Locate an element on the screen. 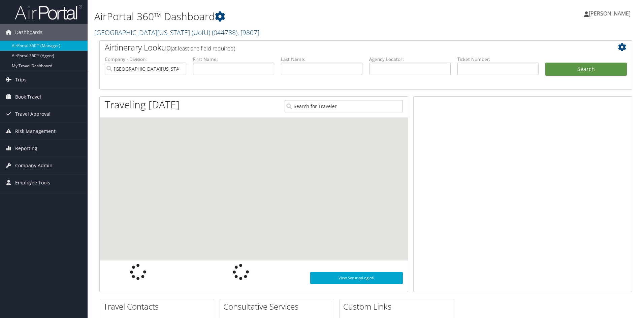  h2: Travel Contacts is located at coordinates (158, 307).